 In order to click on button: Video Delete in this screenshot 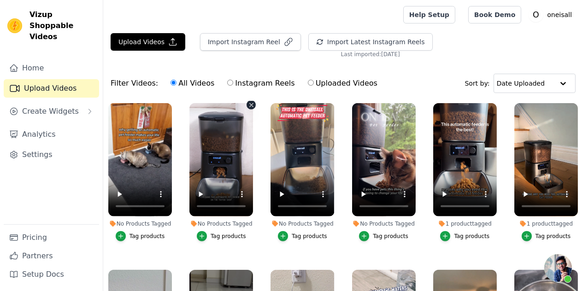, I will do `click(251, 105)`.